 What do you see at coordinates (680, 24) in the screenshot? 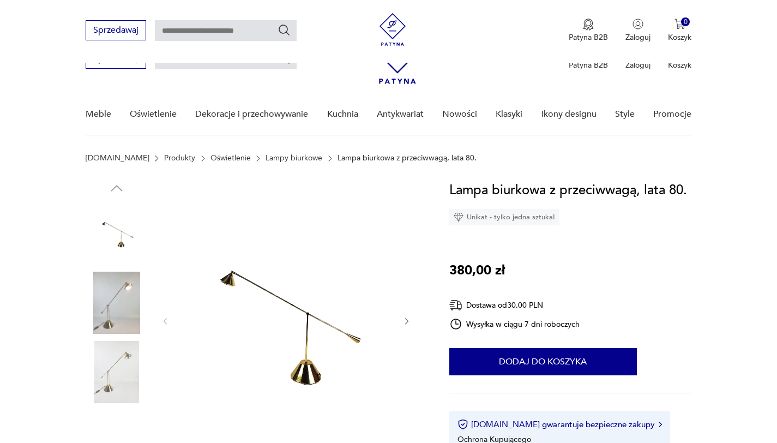
I see `img: Ikona koszyka` at bounding box center [680, 24].